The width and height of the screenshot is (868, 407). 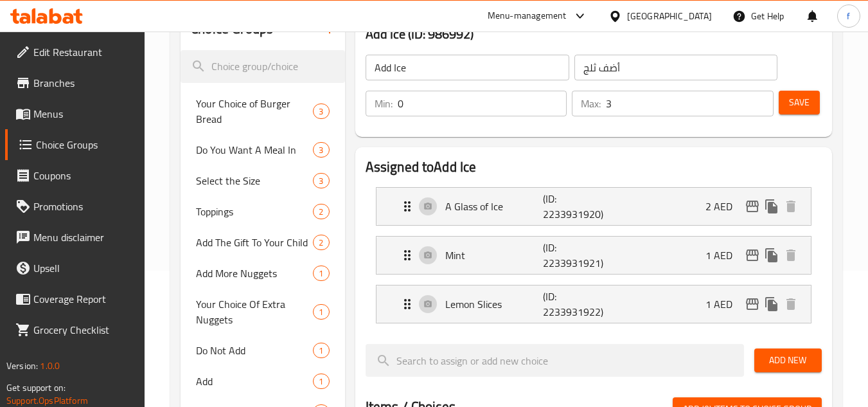 What do you see at coordinates (75, 83) in the screenshot?
I see `a: Branches` at bounding box center [75, 83].